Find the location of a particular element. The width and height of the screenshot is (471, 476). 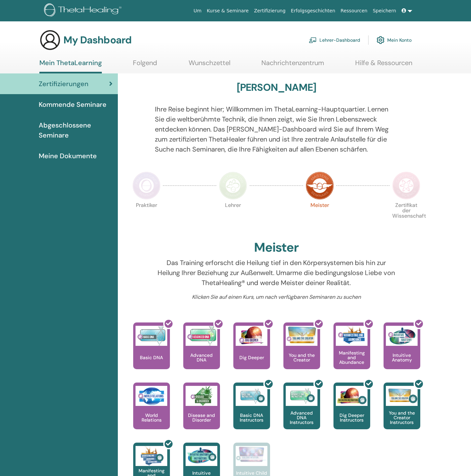

span: Kommende Seminare is located at coordinates (73, 105).